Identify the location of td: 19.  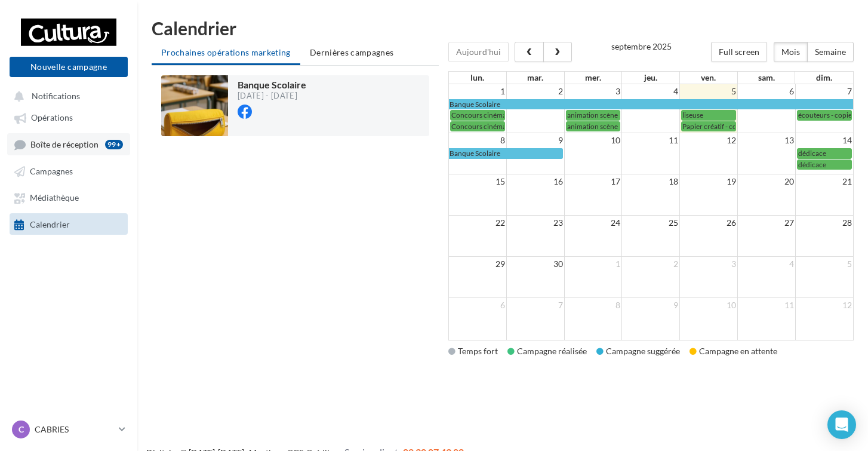
(709, 181).